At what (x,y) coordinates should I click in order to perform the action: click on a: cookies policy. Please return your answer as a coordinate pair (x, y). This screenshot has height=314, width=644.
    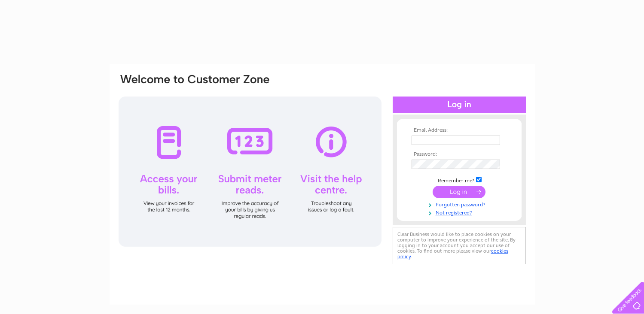
    Looking at the image, I should click on (453, 253).